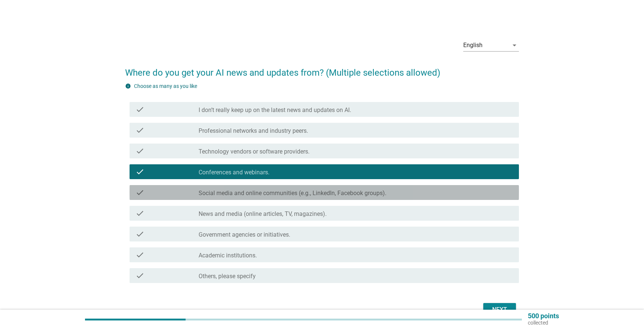 The height and width of the screenshot is (329, 644). I want to click on i: info, so click(128, 86).